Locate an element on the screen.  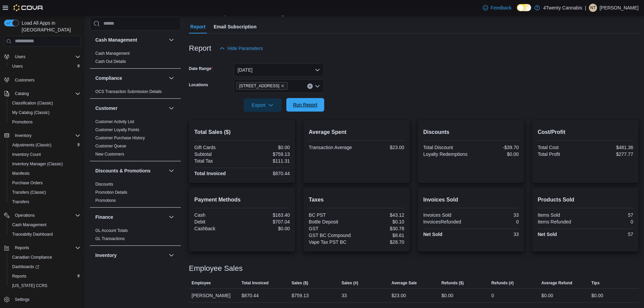
span: Customers is located at coordinates (46, 79).